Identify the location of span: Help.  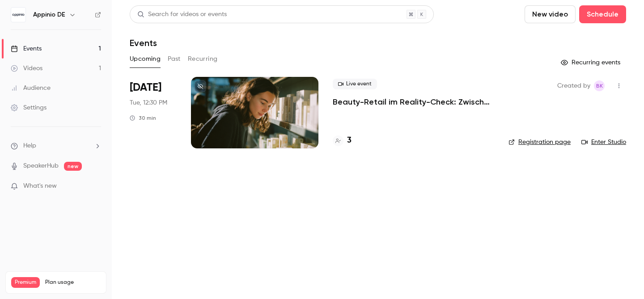
(29, 146).